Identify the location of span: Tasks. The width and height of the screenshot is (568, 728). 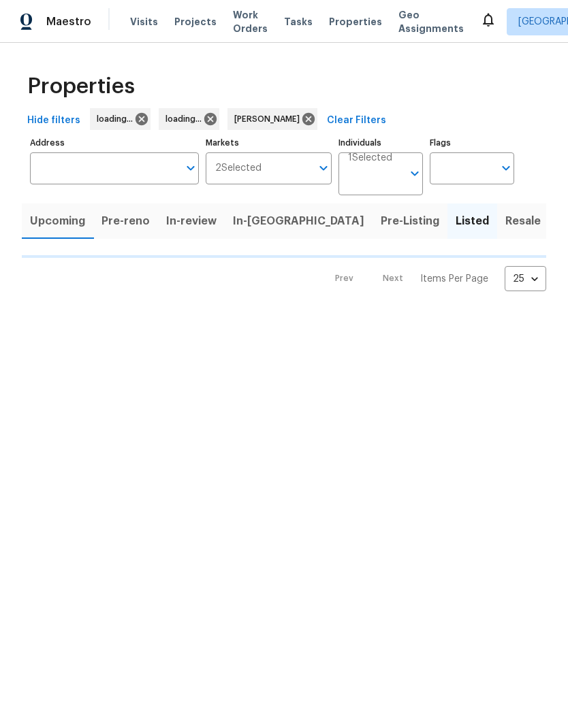
(298, 22).